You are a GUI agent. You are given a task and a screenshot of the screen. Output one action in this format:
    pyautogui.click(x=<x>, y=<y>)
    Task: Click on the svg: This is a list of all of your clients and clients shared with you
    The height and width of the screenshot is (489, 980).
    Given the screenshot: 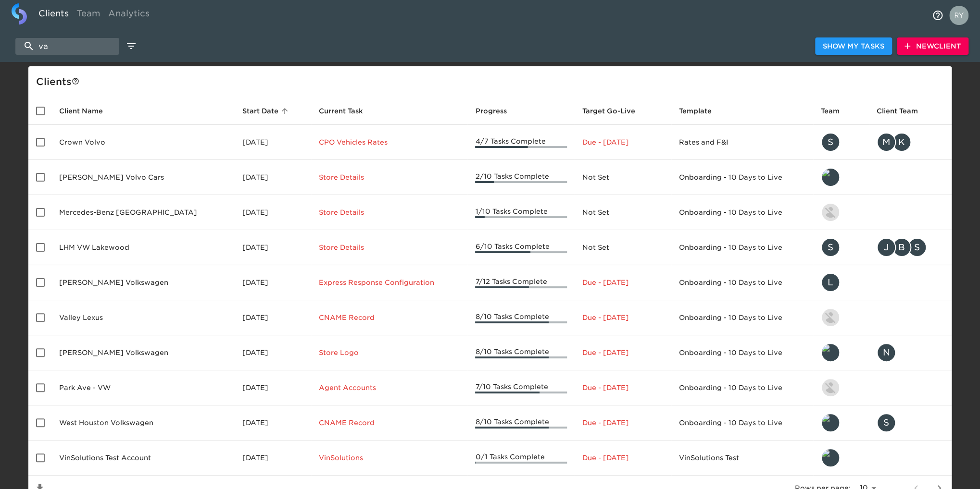 What is the action you would take?
    pyautogui.click(x=75, y=81)
    